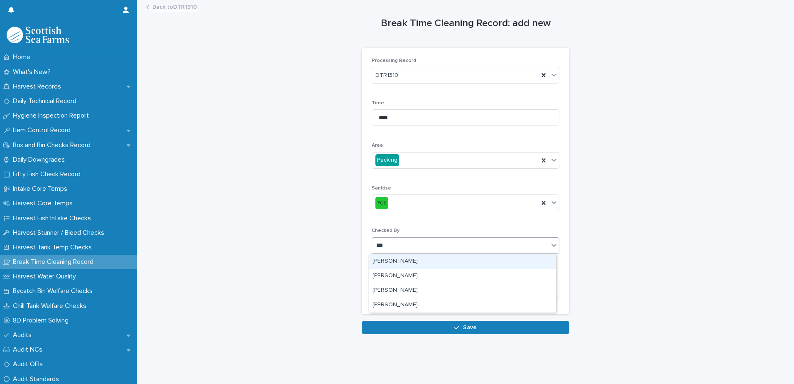 This screenshot has width=794, height=384. Describe the element at coordinates (46, 276) in the screenshot. I see `p: Harvest Water Quality` at that location.